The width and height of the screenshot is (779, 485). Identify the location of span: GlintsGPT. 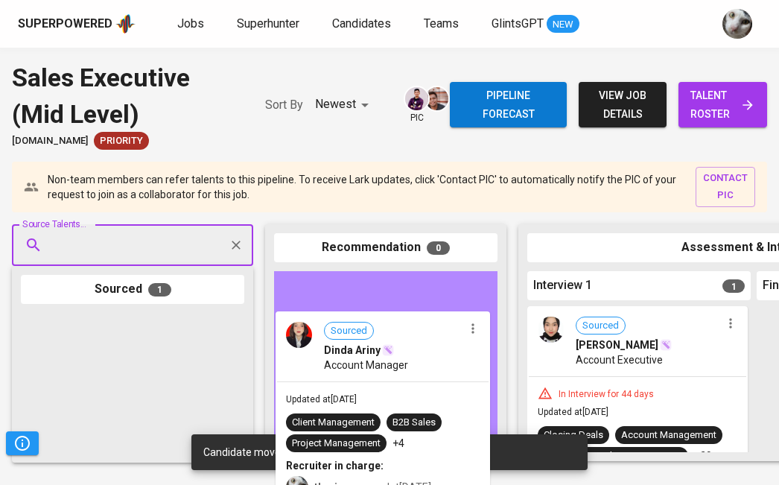
(517, 23).